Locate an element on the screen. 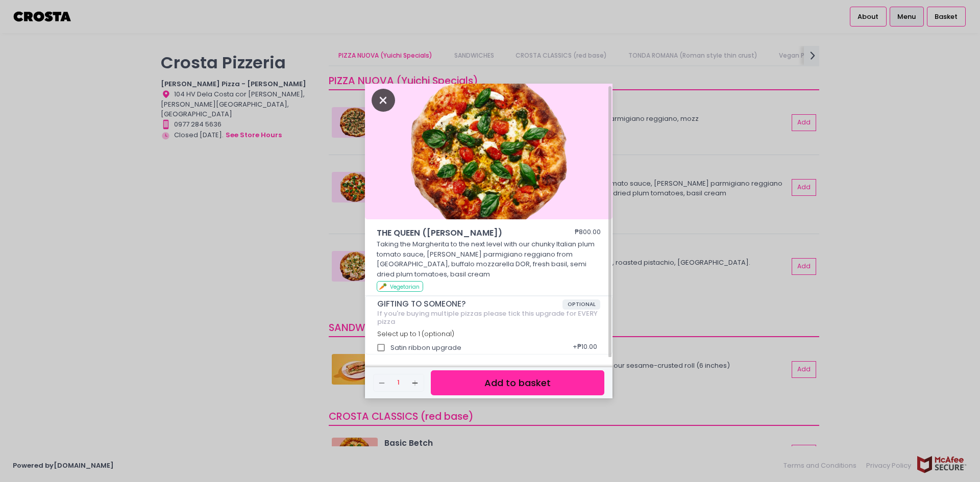 The image size is (980, 482). div: ₱800.00 is located at coordinates (587, 233).